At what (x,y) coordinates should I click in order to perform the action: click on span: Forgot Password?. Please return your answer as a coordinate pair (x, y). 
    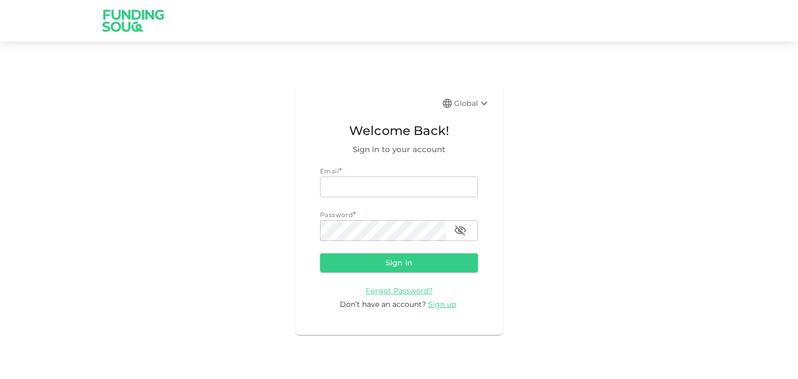
    Looking at the image, I should click on (399, 291).